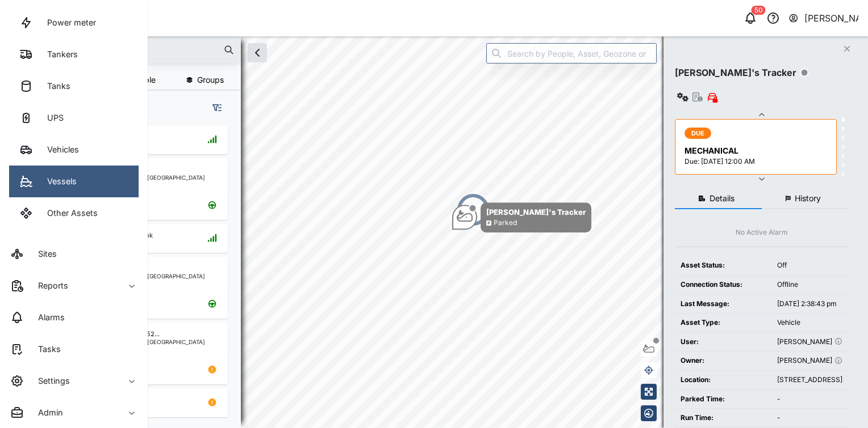  I want to click on div: User:, so click(723, 342).